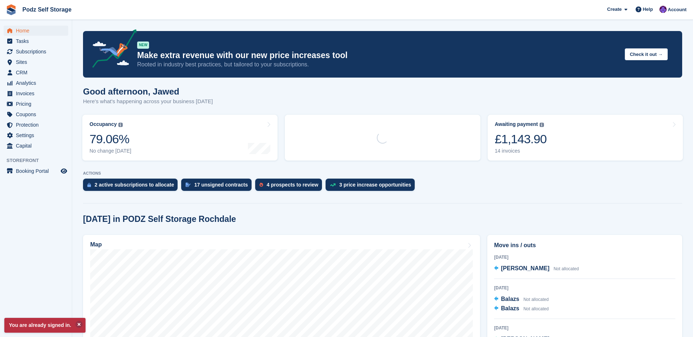 Image resolution: width=693 pixels, height=337 pixels. What do you see at coordinates (38, 52) in the screenshot?
I see `span: Subscriptions` at bounding box center [38, 52].